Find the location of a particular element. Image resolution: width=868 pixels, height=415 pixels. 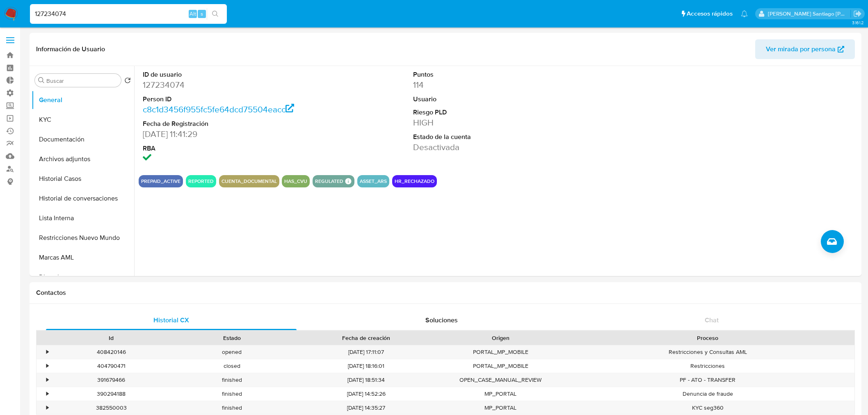

dt: RBA is located at coordinates (228, 148).